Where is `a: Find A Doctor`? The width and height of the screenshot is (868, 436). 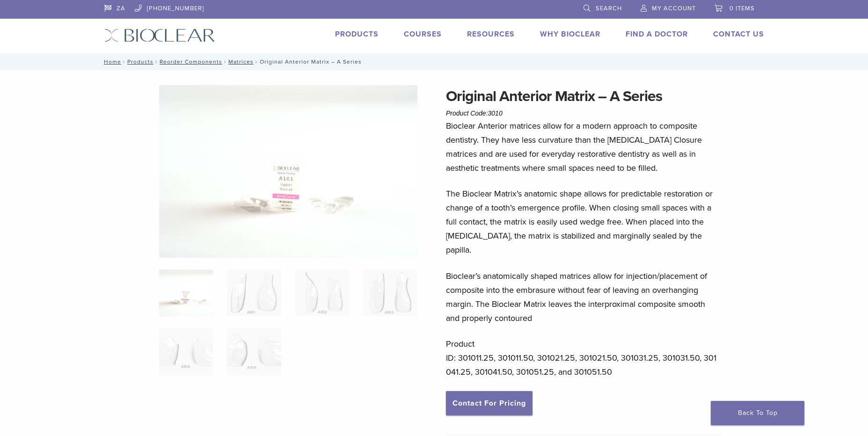 a: Find A Doctor is located at coordinates (657, 34).